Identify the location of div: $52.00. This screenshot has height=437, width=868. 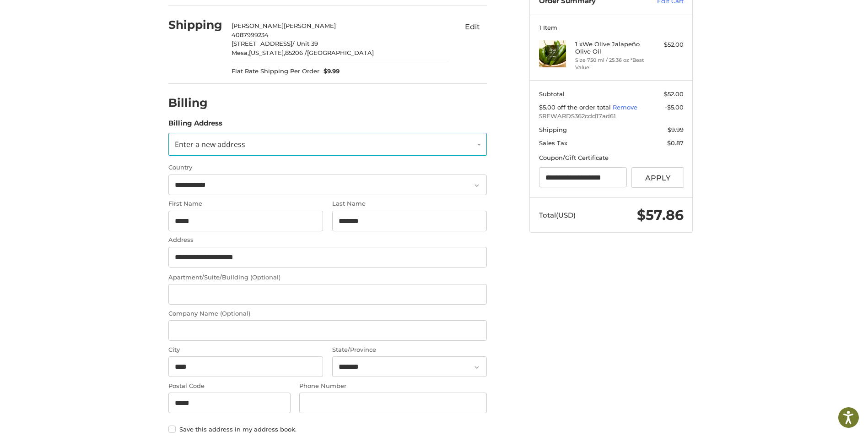
(665, 45).